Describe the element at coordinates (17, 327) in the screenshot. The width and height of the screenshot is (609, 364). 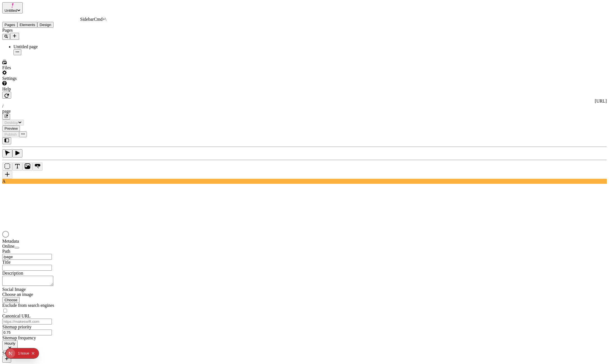
I see `span: Sitemap priority` at that location.